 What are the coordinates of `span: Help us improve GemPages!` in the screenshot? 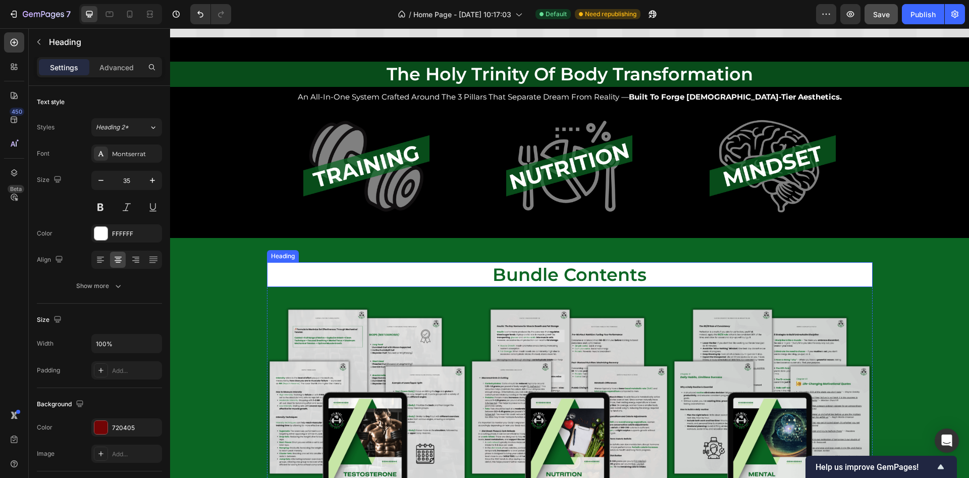 It's located at (876, 467).